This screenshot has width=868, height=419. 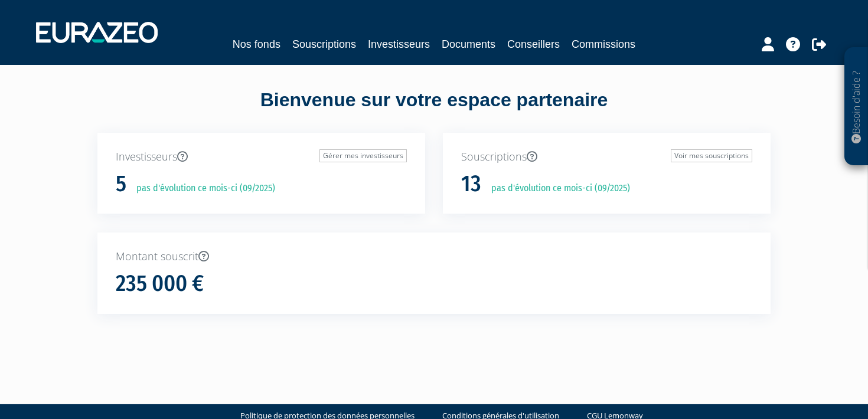 What do you see at coordinates (533, 44) in the screenshot?
I see `a: Conseillers` at bounding box center [533, 44].